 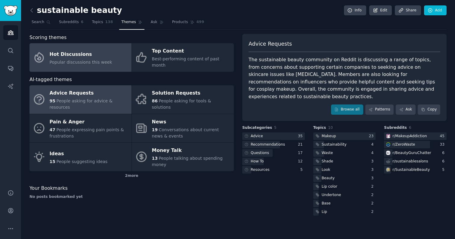 What do you see at coordinates (388, 145) in the screenshot?
I see `img: ZeroWaste` at bounding box center [388, 145].